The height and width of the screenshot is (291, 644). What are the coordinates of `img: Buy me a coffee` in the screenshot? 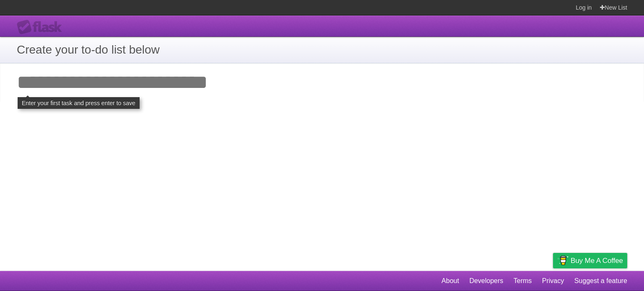 It's located at (562, 260).